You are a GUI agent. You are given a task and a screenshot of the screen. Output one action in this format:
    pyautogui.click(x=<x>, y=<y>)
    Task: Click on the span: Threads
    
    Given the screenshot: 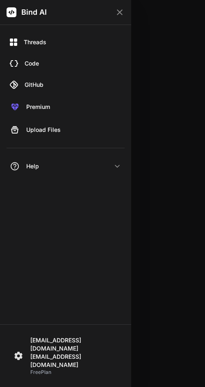 What is the action you would take?
    pyautogui.click(x=35, y=42)
    